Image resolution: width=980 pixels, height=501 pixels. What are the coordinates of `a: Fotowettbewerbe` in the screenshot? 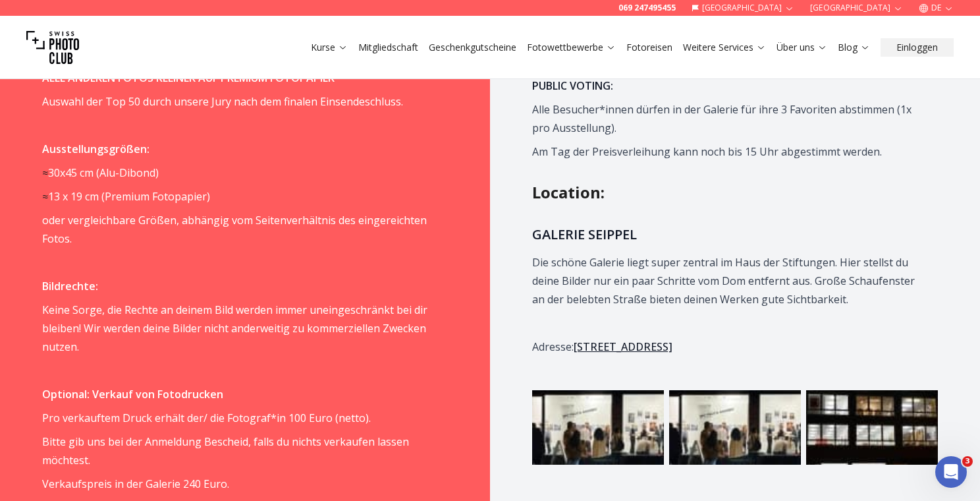 It's located at (571, 47).